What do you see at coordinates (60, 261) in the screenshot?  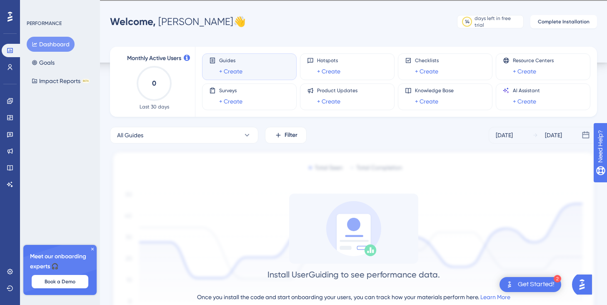 I see `span: Meet our onboarding experts 🎧` at bounding box center [60, 261].